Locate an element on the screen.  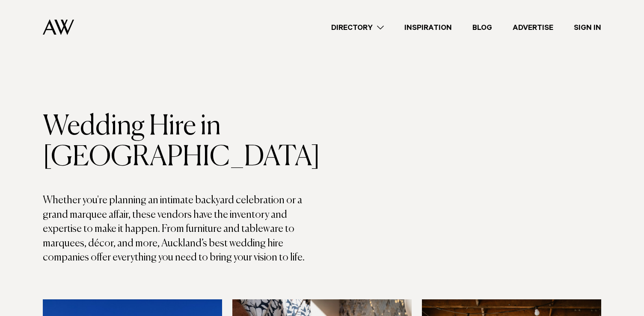
a: Sign In is located at coordinates (588, 28).